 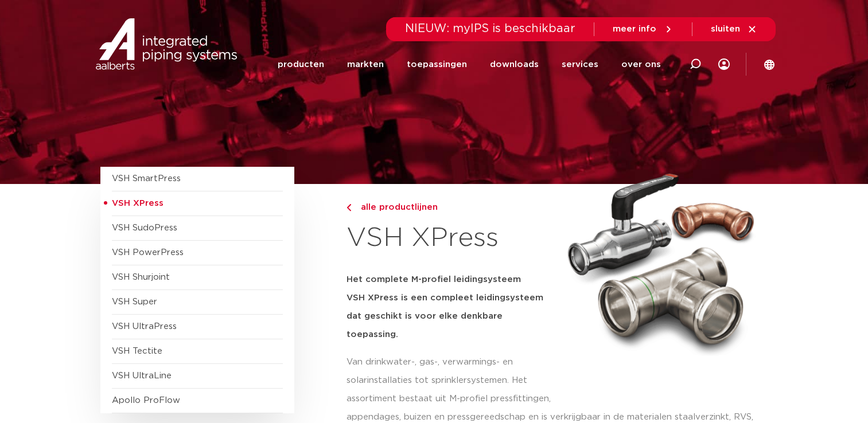 I want to click on span: Apollo ProFlow, so click(x=146, y=400).